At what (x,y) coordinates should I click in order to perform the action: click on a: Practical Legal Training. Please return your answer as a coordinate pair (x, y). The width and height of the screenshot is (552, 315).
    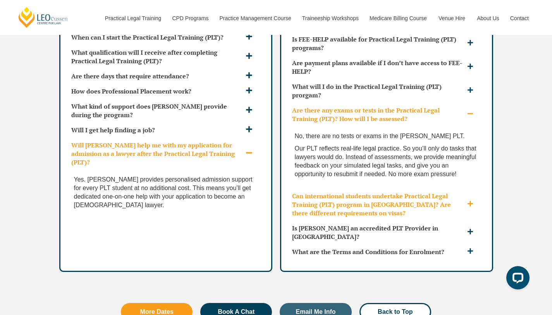
    Looking at the image, I should click on (133, 18).